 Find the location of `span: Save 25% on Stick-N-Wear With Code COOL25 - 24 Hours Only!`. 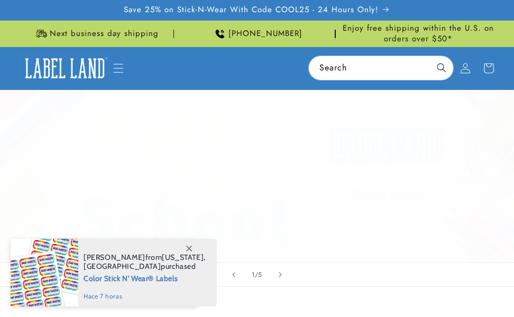

span: Save 25% on Stick-N-Wear With Code COOL25 - 24 Hours Only! is located at coordinates (251, 10).